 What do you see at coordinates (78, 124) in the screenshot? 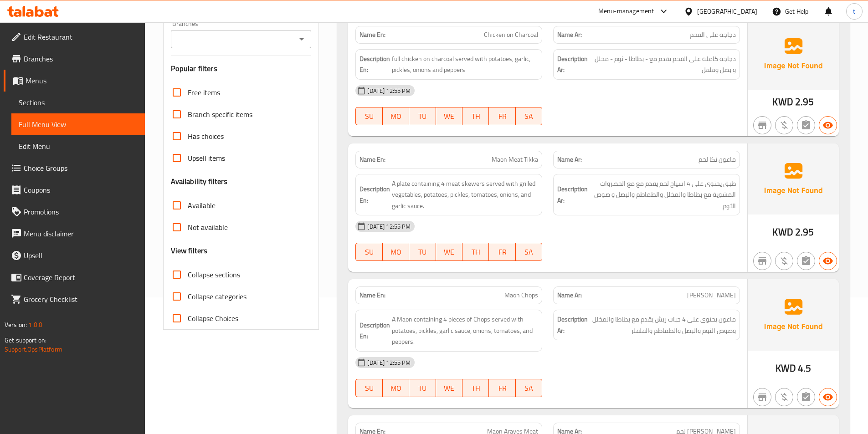
I see `a: Full Menu View` at bounding box center [78, 124].